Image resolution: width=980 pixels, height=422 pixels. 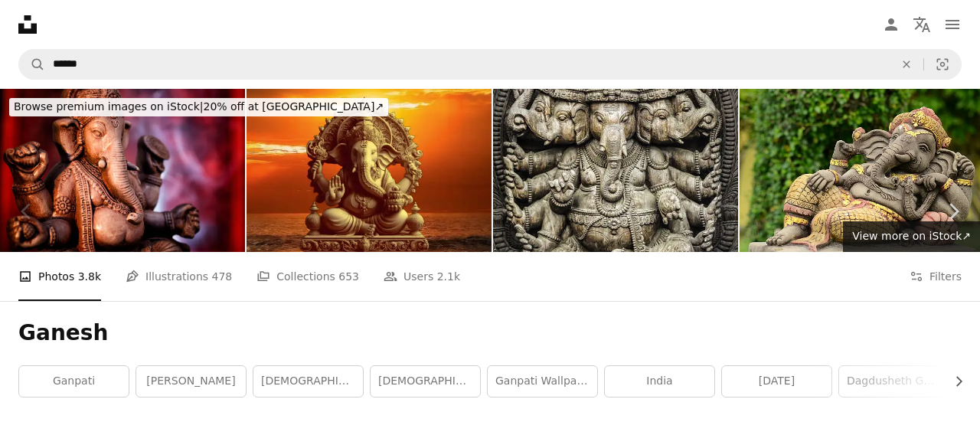 What do you see at coordinates (27, 24) in the screenshot?
I see `a: Home — Unsplash` at bounding box center [27, 24].